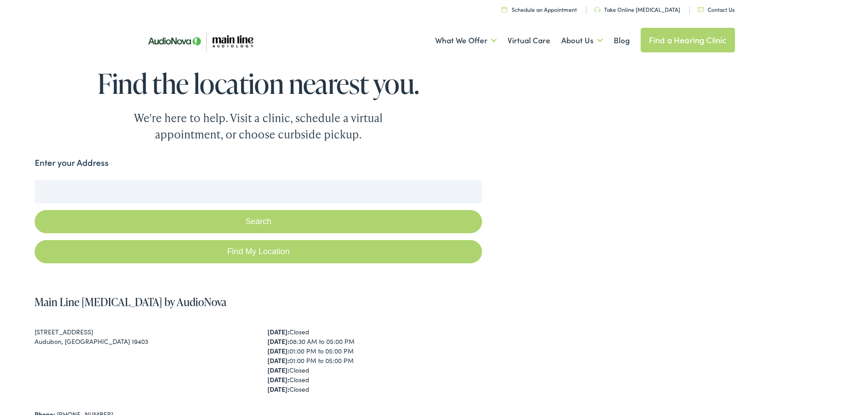 The image size is (868, 415). I want to click on a: Find My Location, so click(258, 252).